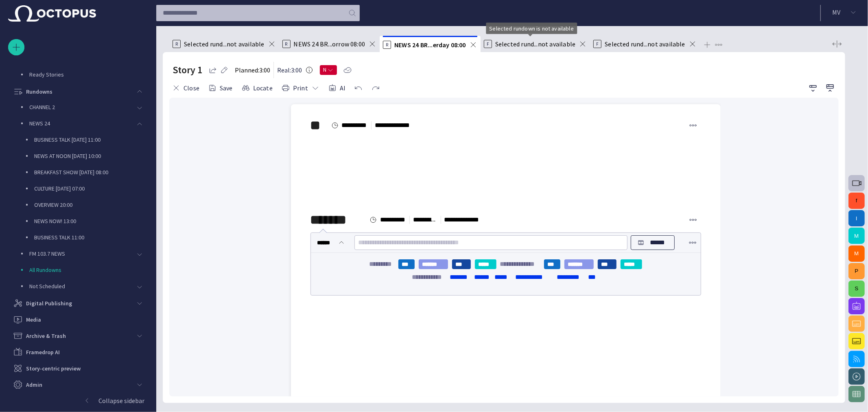  I want to click on div: Media, so click(77, 320).